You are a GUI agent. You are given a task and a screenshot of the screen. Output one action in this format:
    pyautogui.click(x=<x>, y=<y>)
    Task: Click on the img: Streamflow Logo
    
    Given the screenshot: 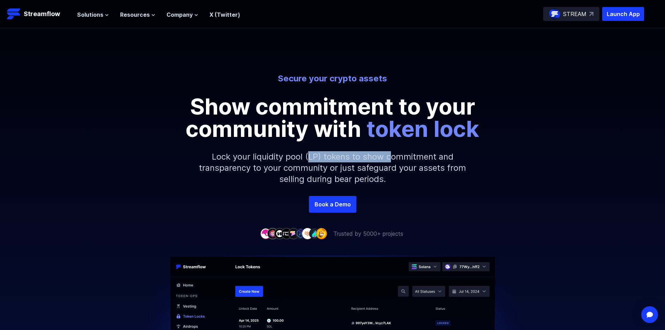 What is the action you would take?
    pyautogui.click(x=14, y=14)
    